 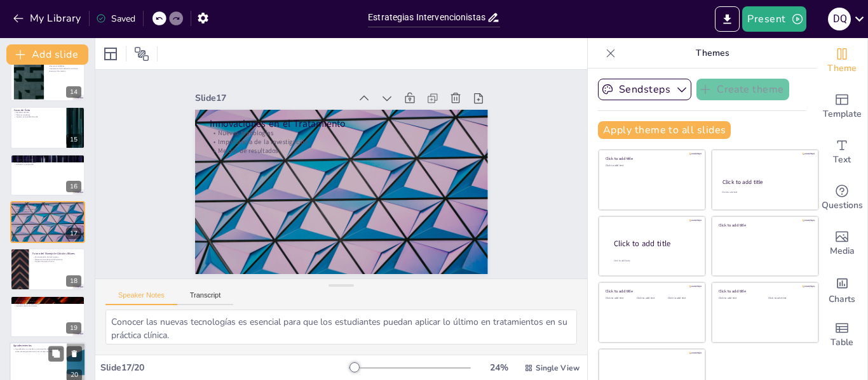 I want to click on button: My Library, so click(x=48, y=18).